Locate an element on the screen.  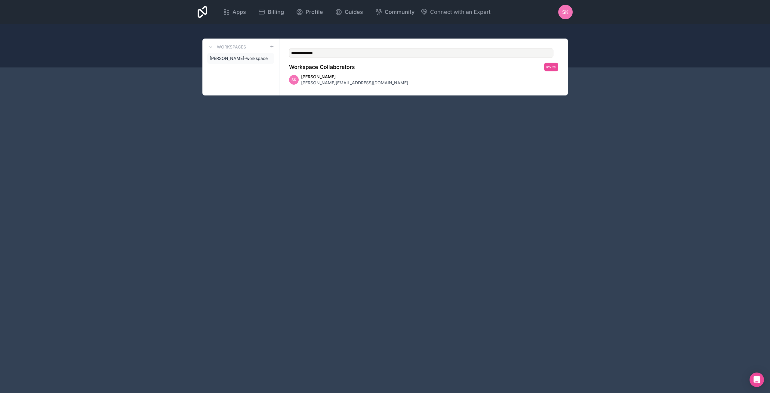
div: Open Intercom Messenger is located at coordinates (757, 379).